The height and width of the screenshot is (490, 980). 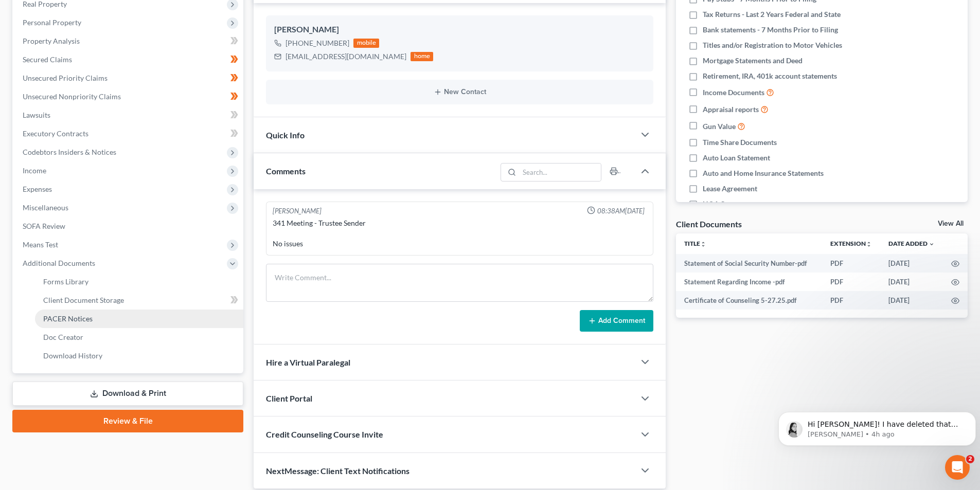 I want to click on span: Additional Documents, so click(x=59, y=263).